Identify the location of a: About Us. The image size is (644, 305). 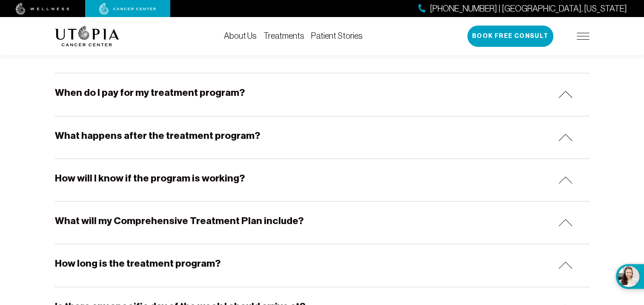
(240, 36).